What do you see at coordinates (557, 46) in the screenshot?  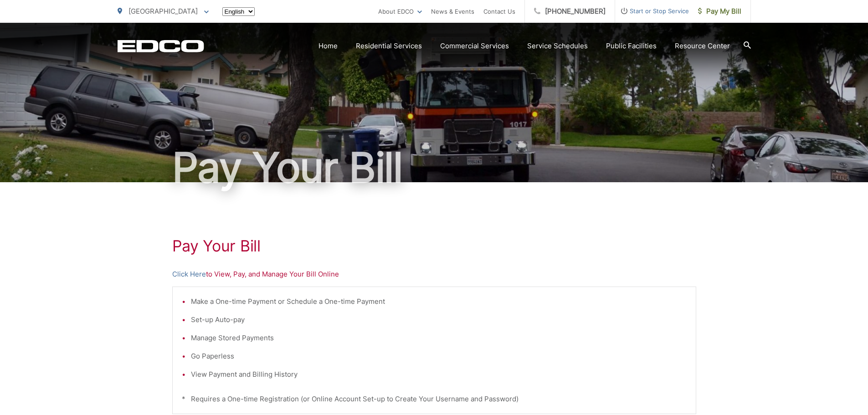 I see `a: Service Schedules` at bounding box center [557, 46].